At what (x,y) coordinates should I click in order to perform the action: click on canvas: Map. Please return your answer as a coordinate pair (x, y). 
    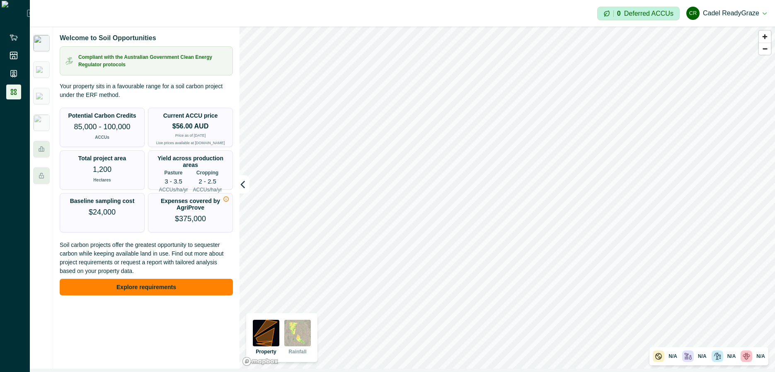
    Looking at the image, I should click on (508, 198).